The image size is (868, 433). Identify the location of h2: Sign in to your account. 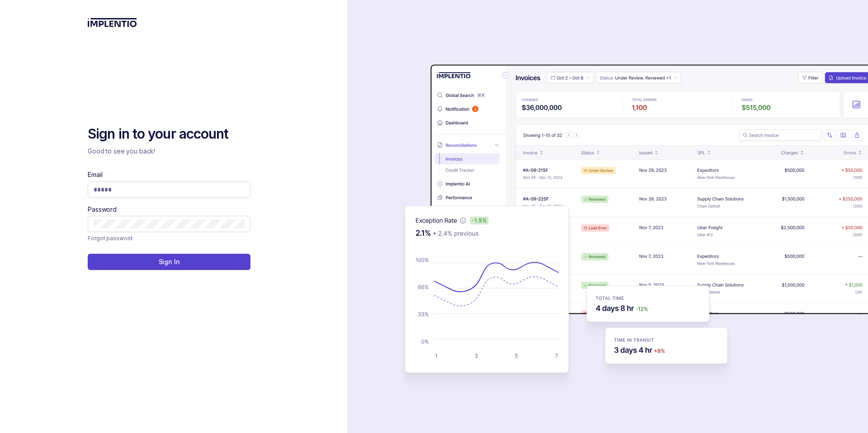
(169, 134).